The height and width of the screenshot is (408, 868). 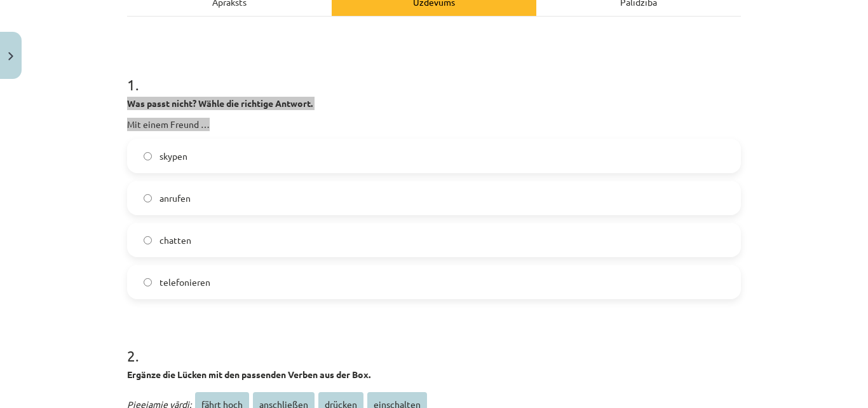 I want to click on span: skypen, so click(x=174, y=156).